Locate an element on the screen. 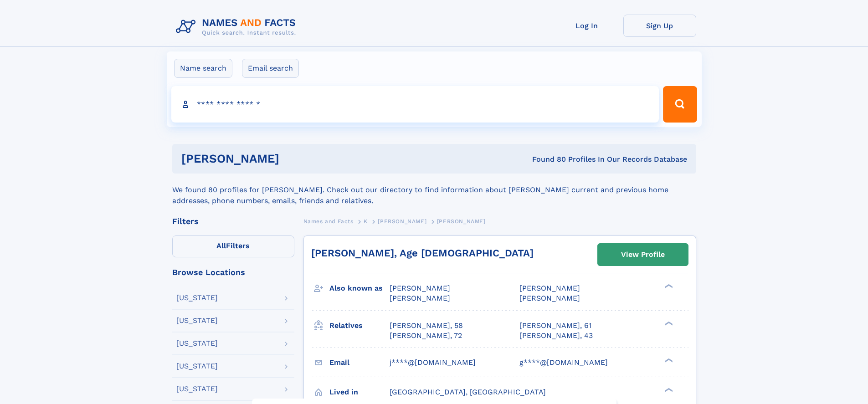  div: Filters is located at coordinates (234, 222).